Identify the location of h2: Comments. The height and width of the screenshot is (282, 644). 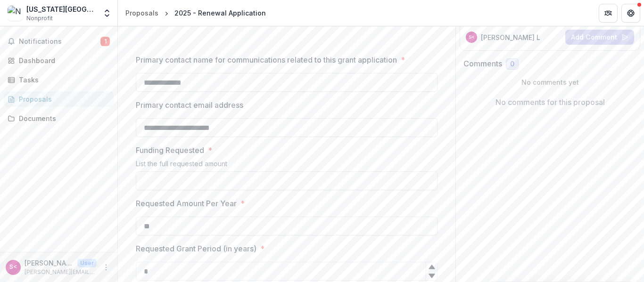
(483, 64).